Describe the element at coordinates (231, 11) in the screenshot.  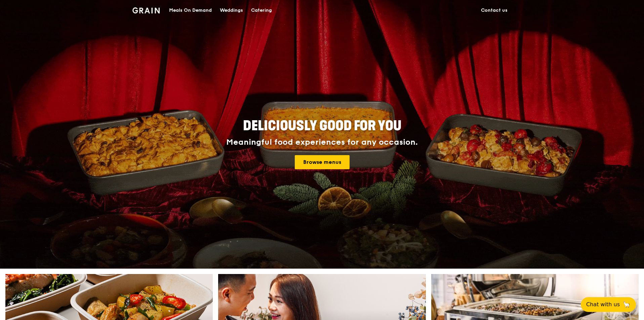
I see `div: Weddings` at that location.